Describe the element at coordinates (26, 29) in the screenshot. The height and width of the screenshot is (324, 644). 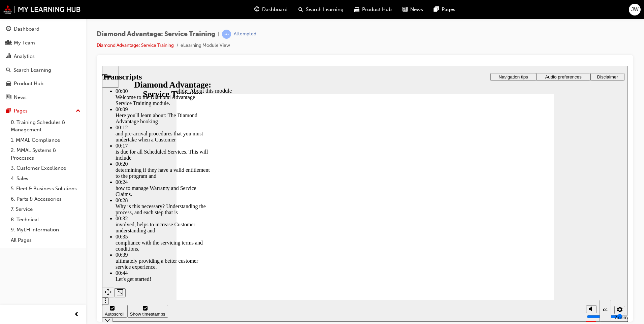
I see `div: Dashboard` at that location.